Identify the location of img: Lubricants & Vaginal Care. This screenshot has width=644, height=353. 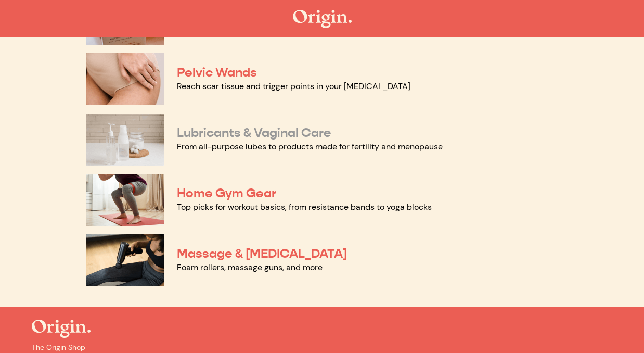
(126, 139).